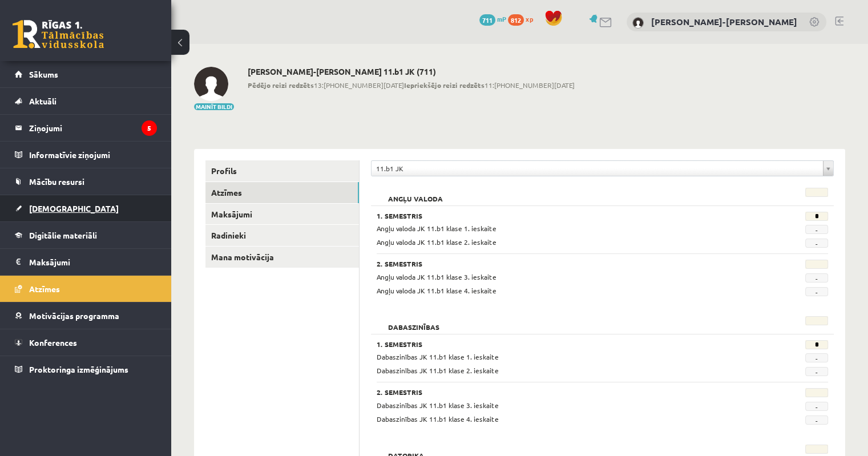 This screenshot has height=456, width=868. What do you see at coordinates (75, 315) in the screenshot?
I see `span: Motivācijas programma` at bounding box center [75, 315].